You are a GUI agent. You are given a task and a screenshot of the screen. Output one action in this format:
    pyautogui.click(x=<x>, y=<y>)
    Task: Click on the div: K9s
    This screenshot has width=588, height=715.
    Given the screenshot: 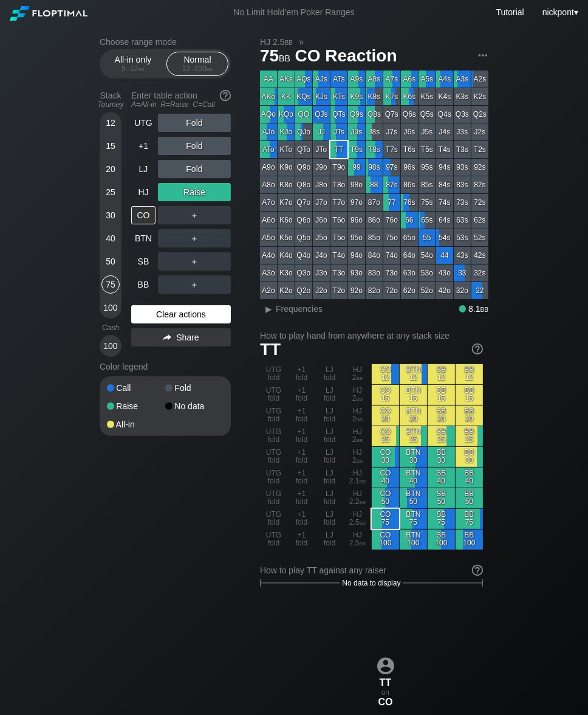 What is the action you would take?
    pyautogui.click(x=357, y=97)
    